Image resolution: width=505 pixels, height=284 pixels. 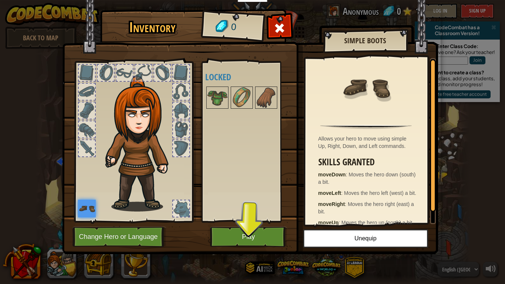 What do you see at coordinates (366, 127) in the screenshot?
I see `img: hr.png` at bounding box center [366, 127].